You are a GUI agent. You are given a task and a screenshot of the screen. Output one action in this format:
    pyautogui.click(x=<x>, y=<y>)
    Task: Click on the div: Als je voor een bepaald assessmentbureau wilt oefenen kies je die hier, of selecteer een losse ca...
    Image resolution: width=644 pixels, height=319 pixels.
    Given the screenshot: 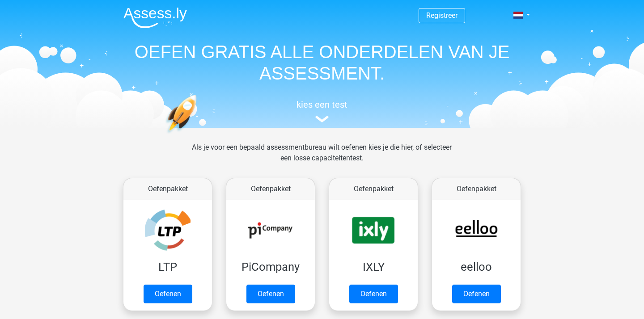 What is the action you would take?
    pyautogui.click(x=321, y=158)
    